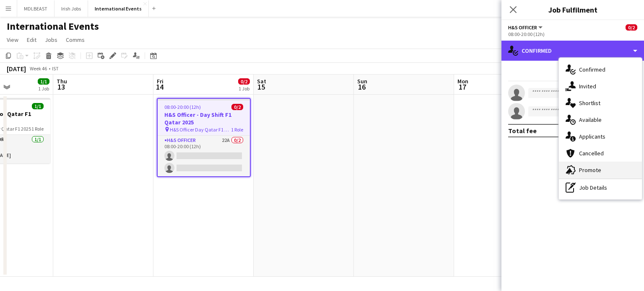 The height and width of the screenshot is (291, 644). I want to click on span: Cancelled, so click(591, 153).